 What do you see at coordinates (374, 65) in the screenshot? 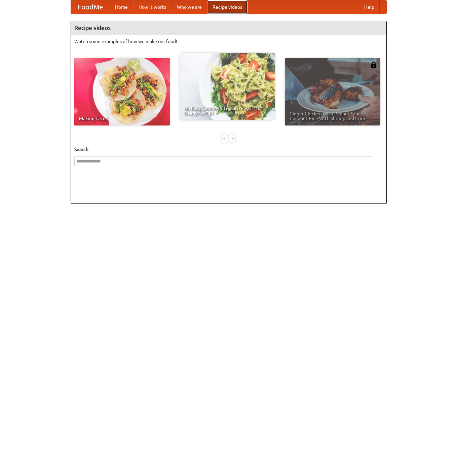
I see `img: 483408.png` at bounding box center [374, 65].